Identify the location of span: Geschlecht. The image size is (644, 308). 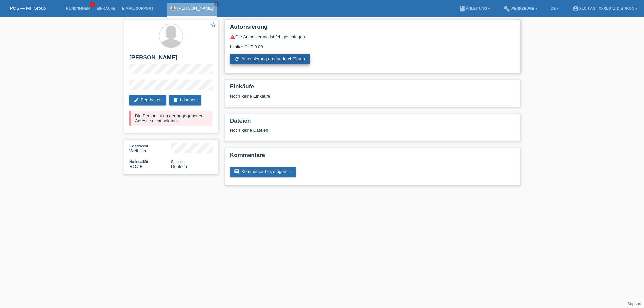
(138, 146).